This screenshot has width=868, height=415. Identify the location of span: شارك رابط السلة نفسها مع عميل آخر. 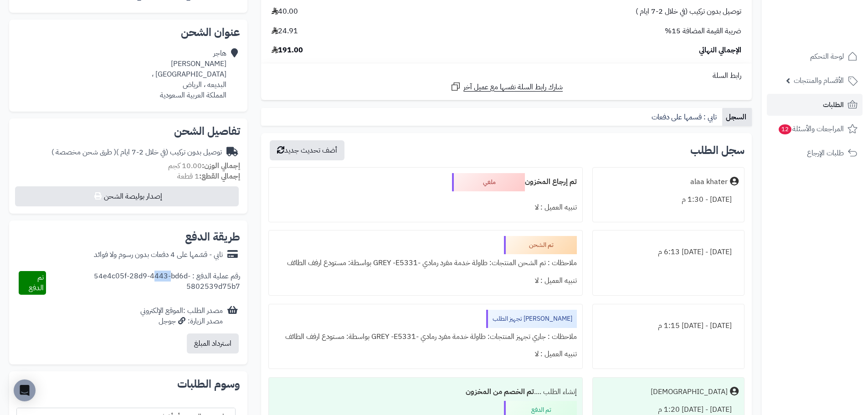
(513, 87).